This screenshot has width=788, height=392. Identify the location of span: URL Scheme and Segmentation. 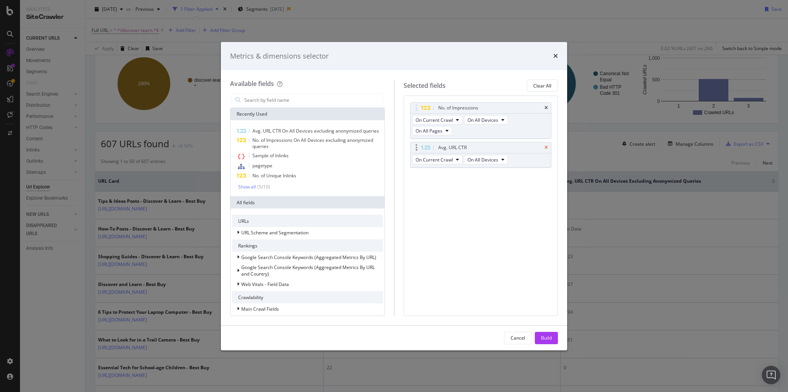
(275, 232).